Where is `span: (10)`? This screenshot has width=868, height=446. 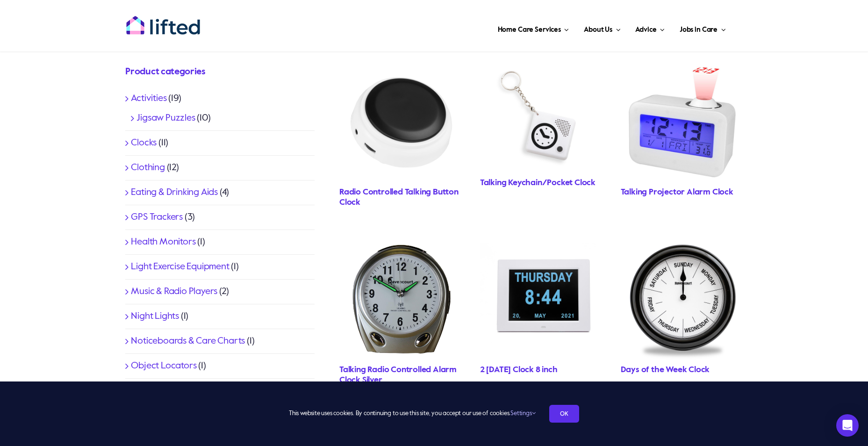
span: (10) is located at coordinates (203, 118).